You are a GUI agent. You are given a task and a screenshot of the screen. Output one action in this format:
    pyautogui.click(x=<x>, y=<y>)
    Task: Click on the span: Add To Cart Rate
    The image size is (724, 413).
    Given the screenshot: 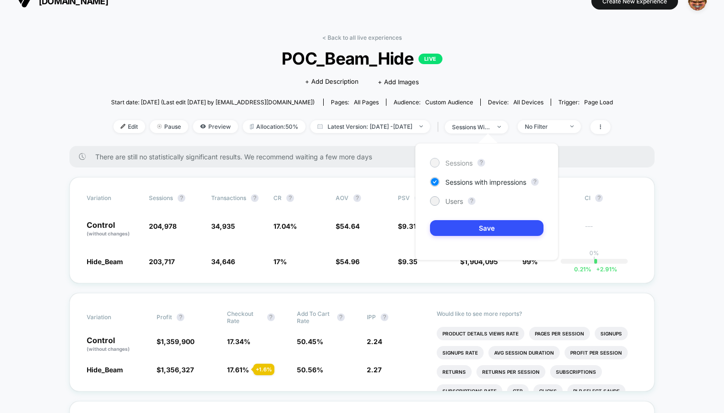 What is the action you would take?
    pyautogui.click(x=315, y=318)
    